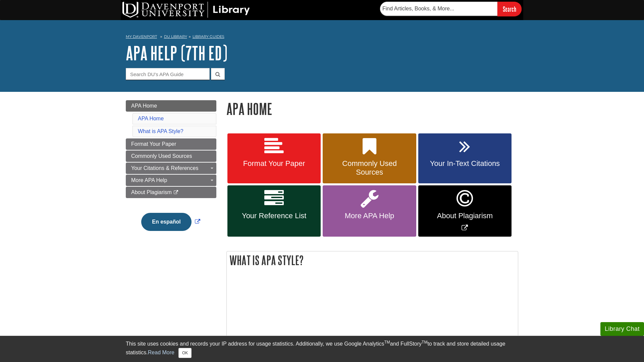  Describe the element at coordinates (322, 349) in the screenshot. I see `div: This site uses cookies and records your IP address for usage statistics. Additionally, we use Goo...` at that location.